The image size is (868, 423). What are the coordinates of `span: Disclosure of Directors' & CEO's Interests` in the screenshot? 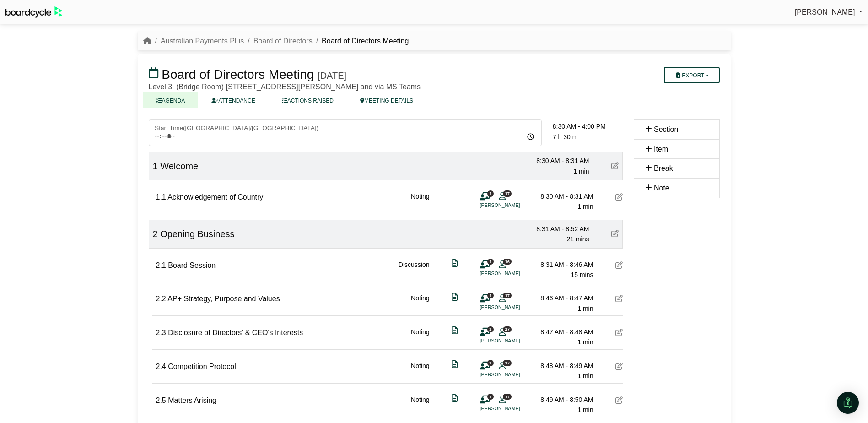 It's located at (235, 333).